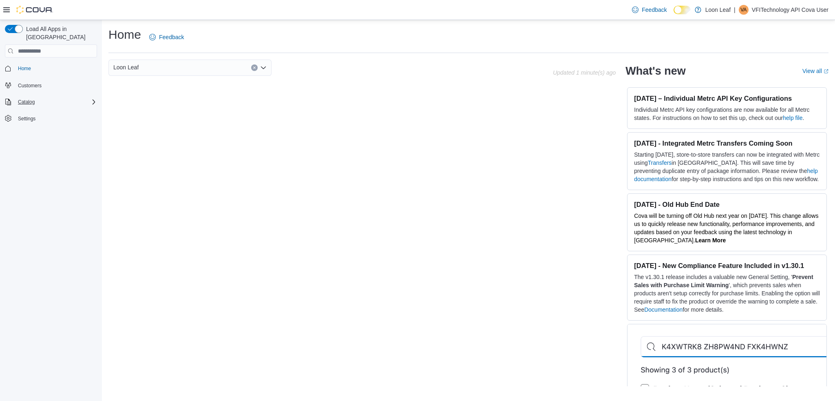 This screenshot has width=835, height=401. Describe the element at coordinates (51, 118) in the screenshot. I see `button: Settings` at that location.